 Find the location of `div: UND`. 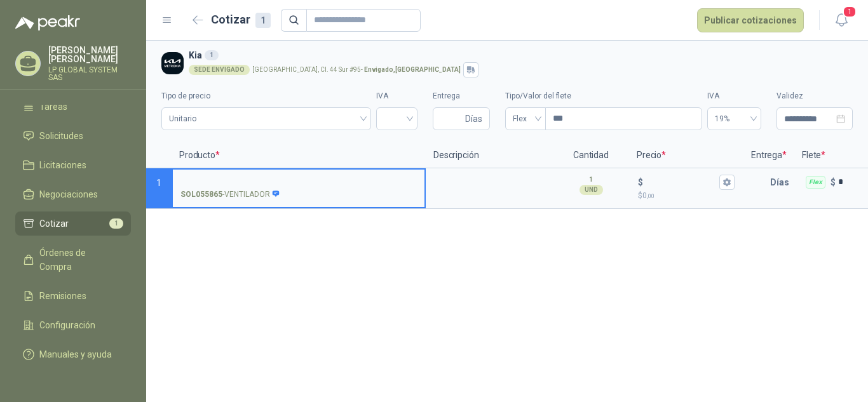

div: UND is located at coordinates (591, 190).